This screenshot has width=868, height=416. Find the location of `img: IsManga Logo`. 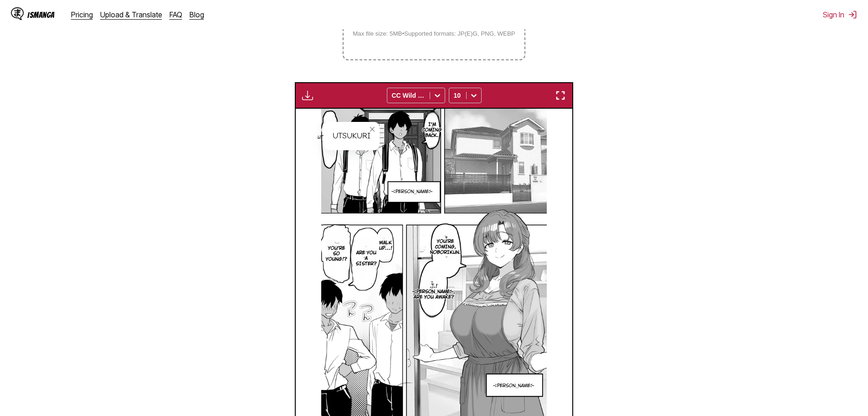

img: IsManga Logo is located at coordinates (17, 13).